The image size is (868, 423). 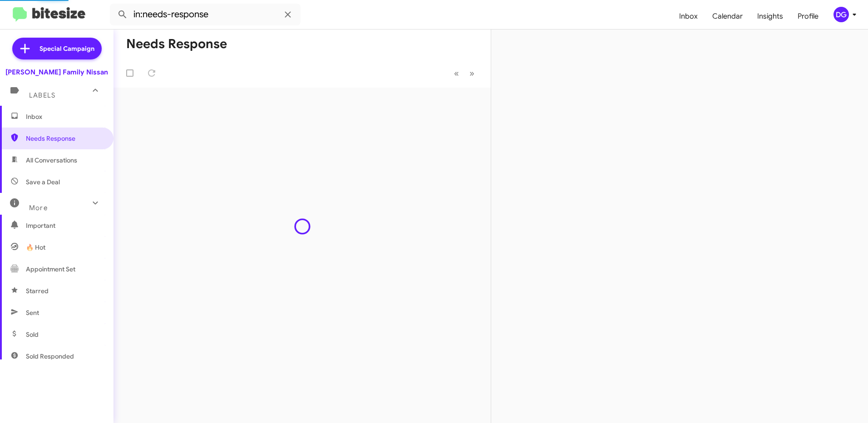 I want to click on a: Special Campaign, so click(x=56, y=48).